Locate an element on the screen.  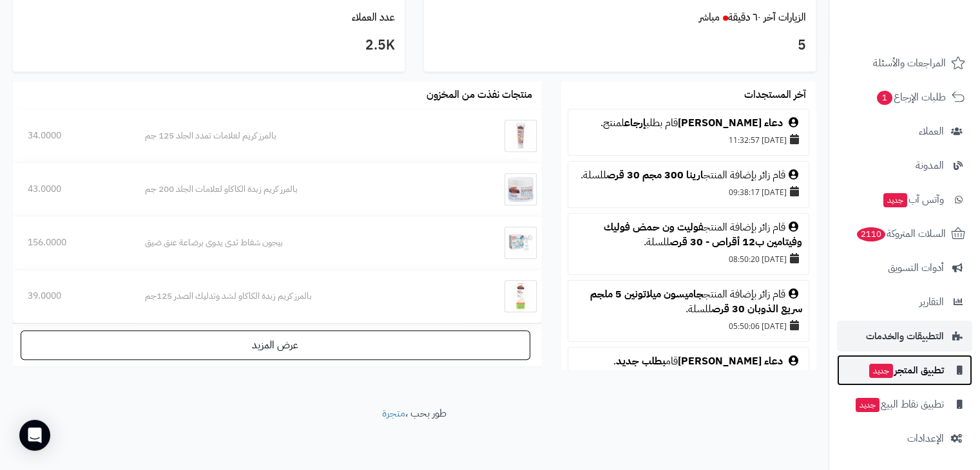
a: تطبيق المتجرجديد is located at coordinates (905, 371).